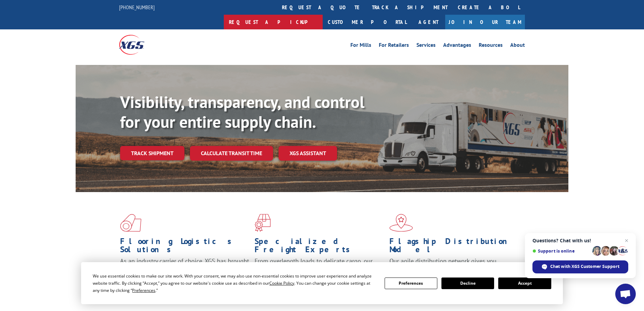  What do you see at coordinates (426, 46) in the screenshot?
I see `a: Services` at bounding box center [426, 46].